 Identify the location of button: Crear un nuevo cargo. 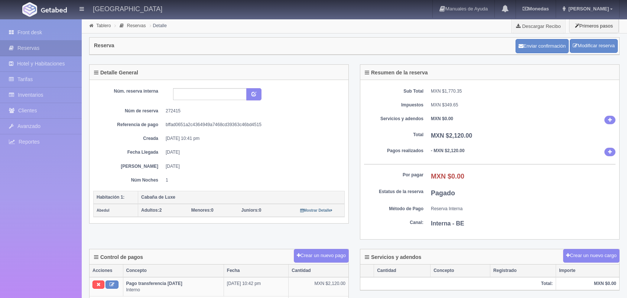
(591, 255).